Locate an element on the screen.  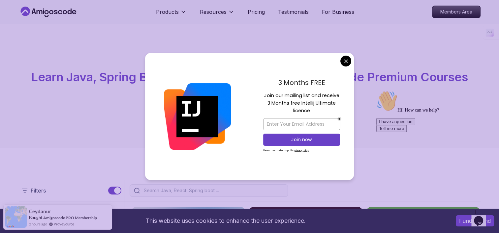
p: Products is located at coordinates (167, 12).